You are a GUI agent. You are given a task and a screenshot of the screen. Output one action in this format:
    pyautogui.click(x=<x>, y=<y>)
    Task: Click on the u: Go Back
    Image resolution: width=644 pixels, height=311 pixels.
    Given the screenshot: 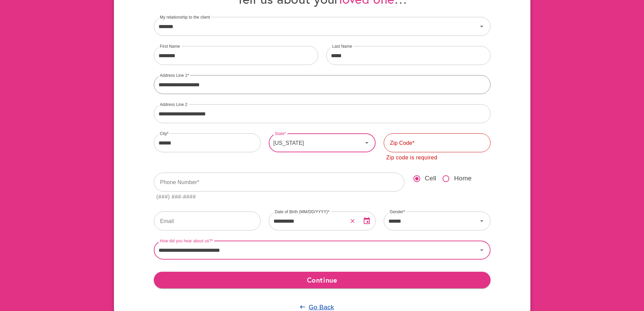 What is the action you would take?
    pyautogui.click(x=321, y=307)
    